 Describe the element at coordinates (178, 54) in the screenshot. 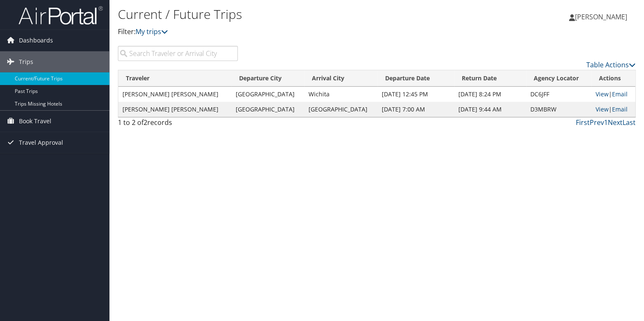

I see `input: Search Traveler or Arrival City` at that location.